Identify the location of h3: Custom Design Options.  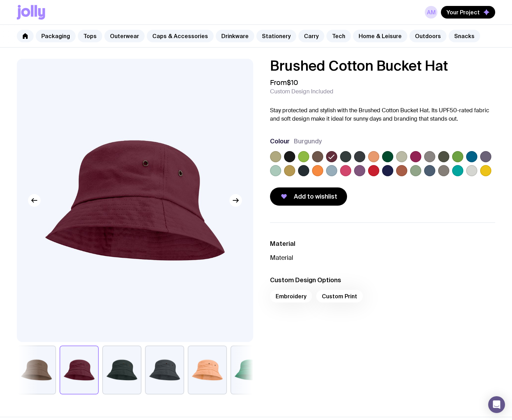
(382, 280).